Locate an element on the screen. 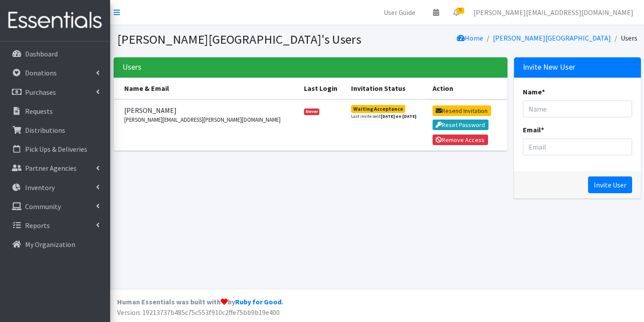 The width and height of the screenshot is (644, 322). th: Name & Email is located at coordinates (206, 88).